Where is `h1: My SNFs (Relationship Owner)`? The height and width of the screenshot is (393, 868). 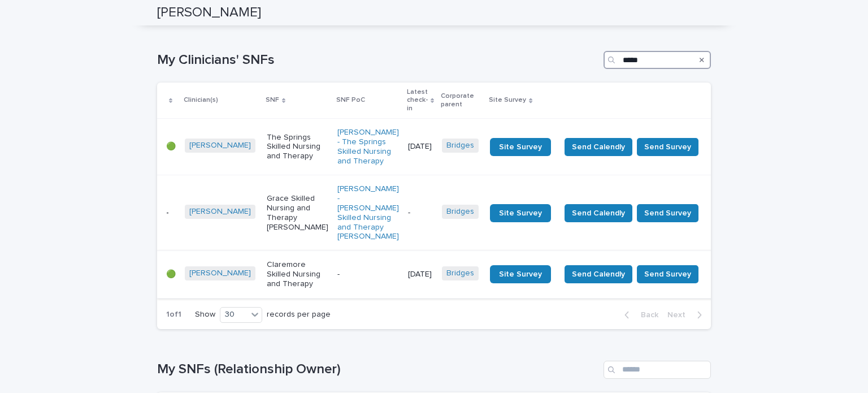
h1: My SNFs (Relationship Owner) is located at coordinates (378, 369).